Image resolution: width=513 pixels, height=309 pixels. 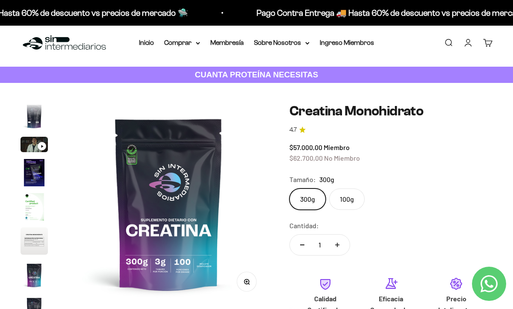 I want to click on div: Reseñas de otros clientes, so click(x=94, y=65).